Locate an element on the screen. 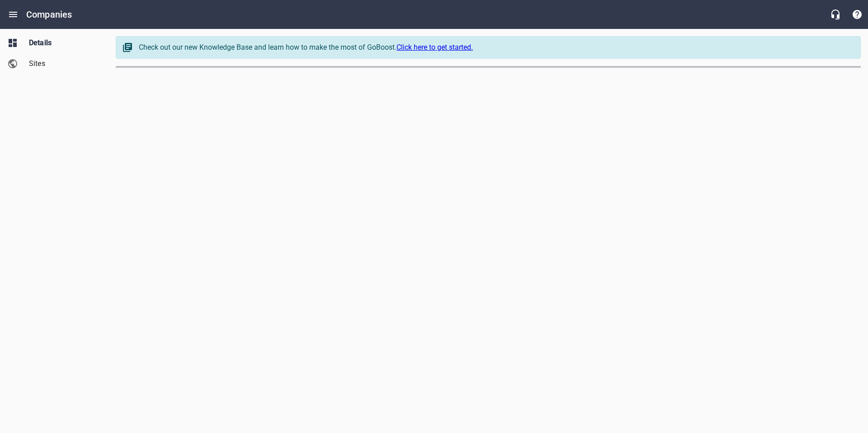 This screenshot has height=433, width=868. h6: Companies is located at coordinates (49, 14).